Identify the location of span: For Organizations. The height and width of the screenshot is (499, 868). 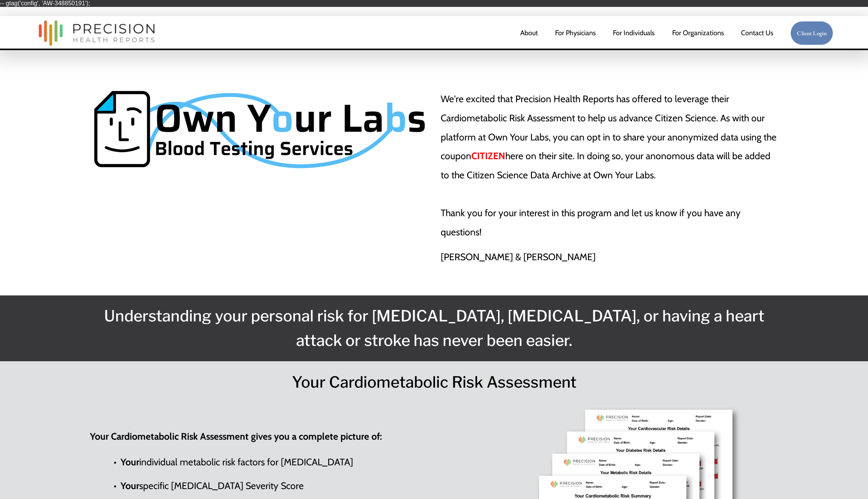
(698, 33).